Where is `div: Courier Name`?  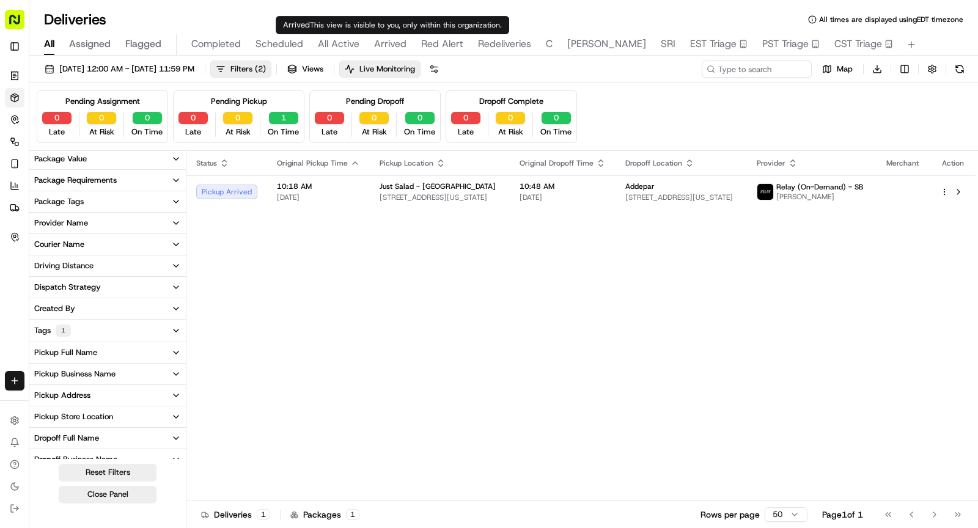
div: Courier Name is located at coordinates (59, 244).